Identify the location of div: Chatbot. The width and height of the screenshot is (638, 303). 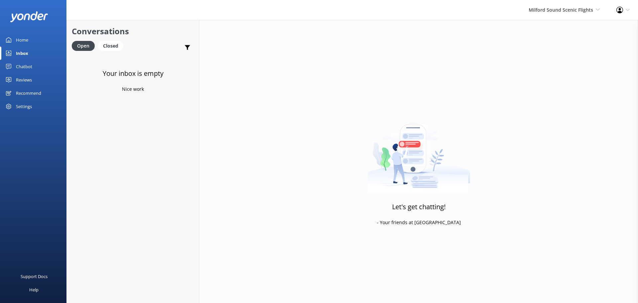
(24, 66).